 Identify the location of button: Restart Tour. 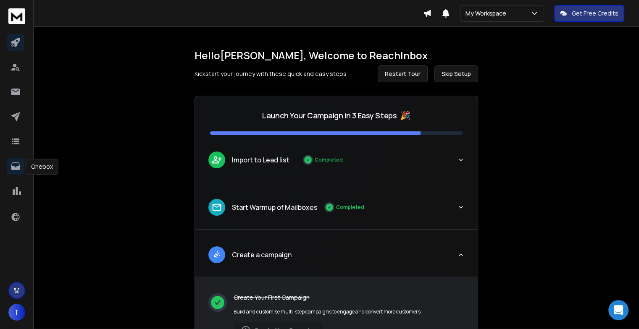
(402, 74).